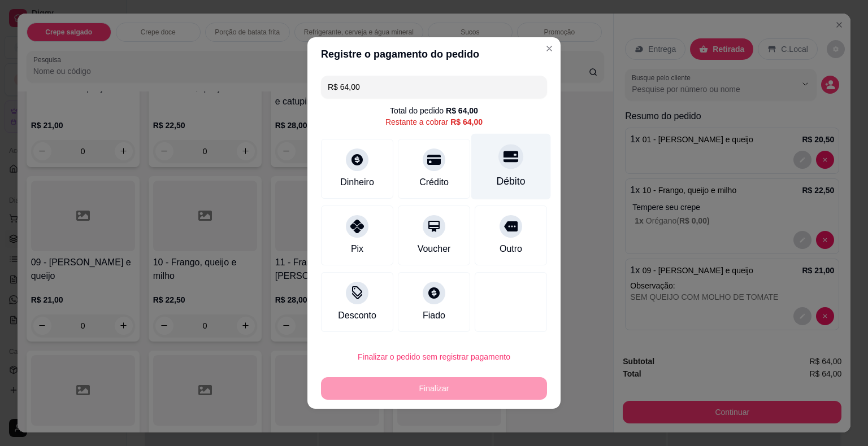 The image size is (868, 446). I want to click on div: Dinheiro, so click(357, 182).